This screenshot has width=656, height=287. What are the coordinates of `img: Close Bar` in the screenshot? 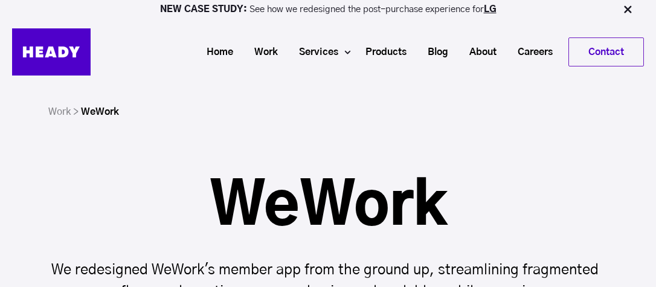 It's located at (627, 10).